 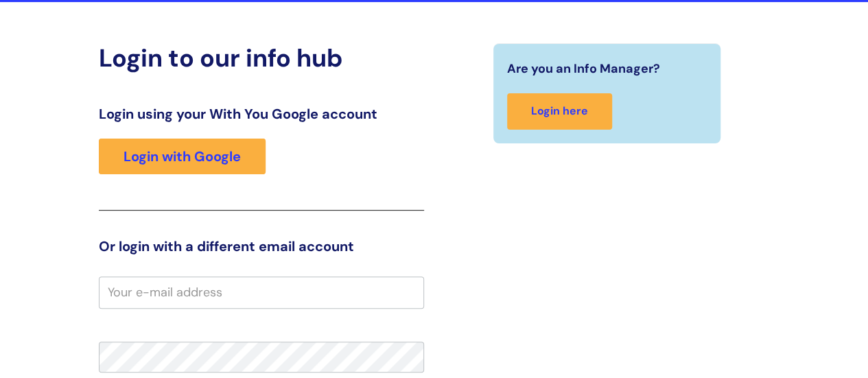 What do you see at coordinates (261, 246) in the screenshot?
I see `h3: Or login with a different email account` at bounding box center [261, 246].